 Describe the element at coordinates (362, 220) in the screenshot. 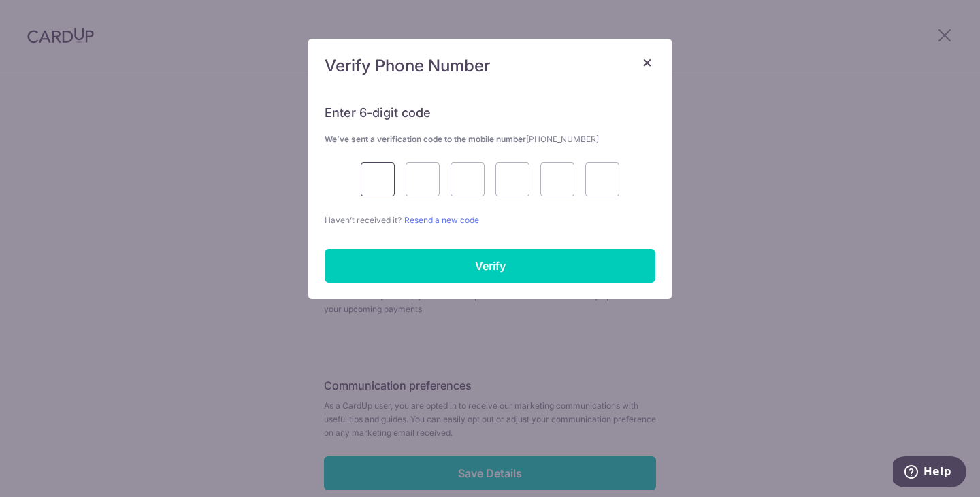

I see `span: Haven’t received it?` at that location.